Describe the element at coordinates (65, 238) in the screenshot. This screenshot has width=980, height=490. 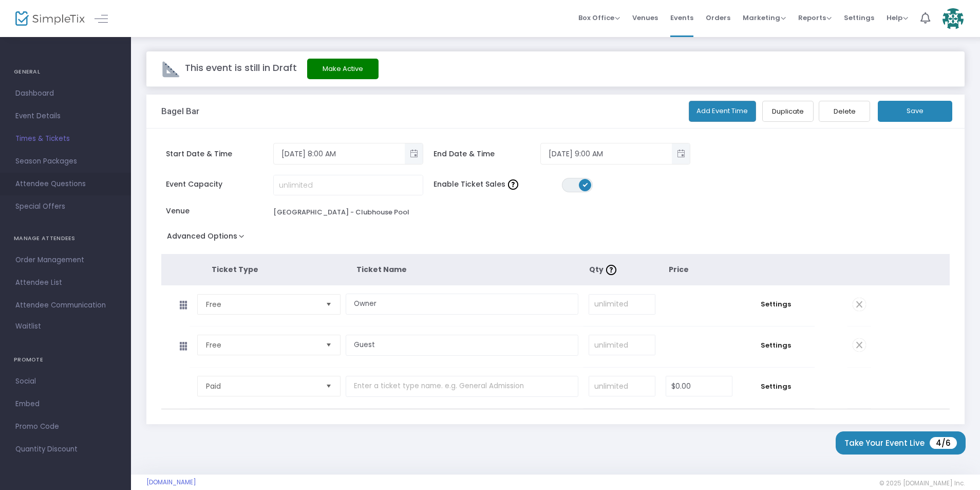
I see `h4: MANAGE ATTENDEES` at that location.